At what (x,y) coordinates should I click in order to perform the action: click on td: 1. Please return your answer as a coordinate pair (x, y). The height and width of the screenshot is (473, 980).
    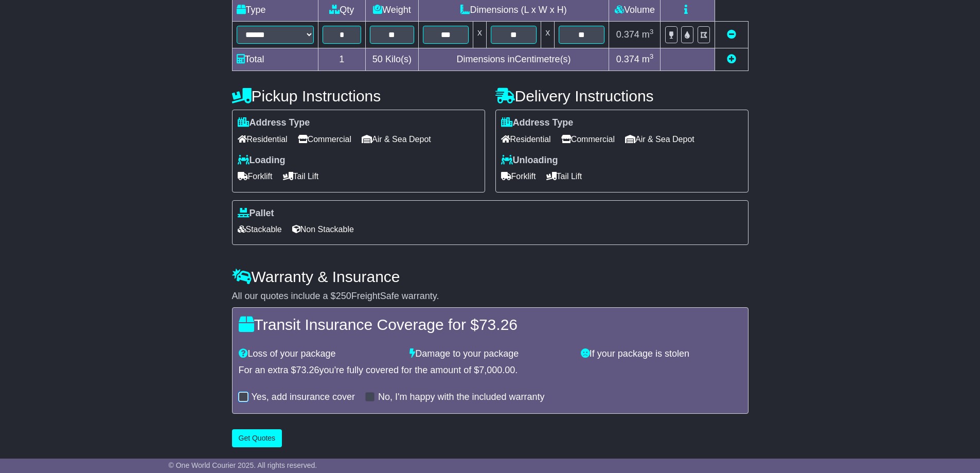
    Looking at the image, I should click on (342, 60).